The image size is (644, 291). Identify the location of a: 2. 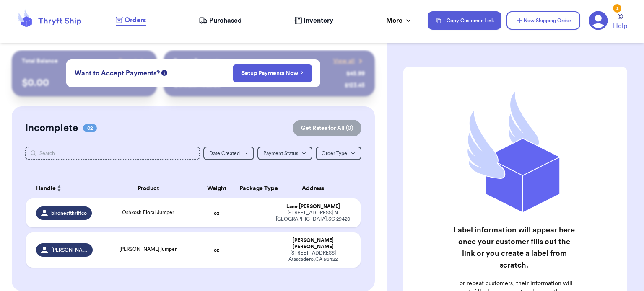
(599, 21).